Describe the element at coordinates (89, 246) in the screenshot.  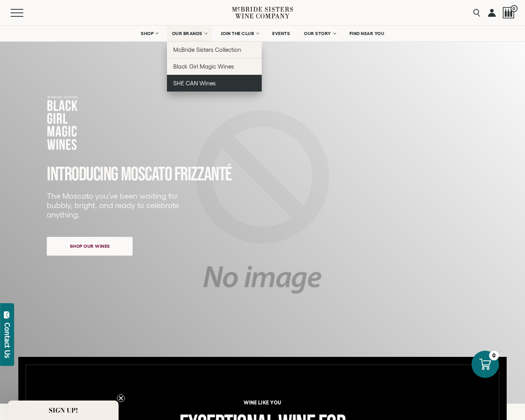
I see `a: Shop our wines` at that location.